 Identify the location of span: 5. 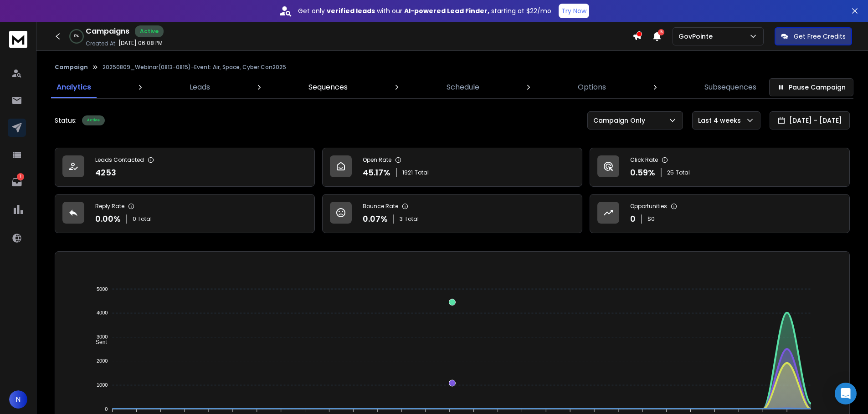
(661, 32).